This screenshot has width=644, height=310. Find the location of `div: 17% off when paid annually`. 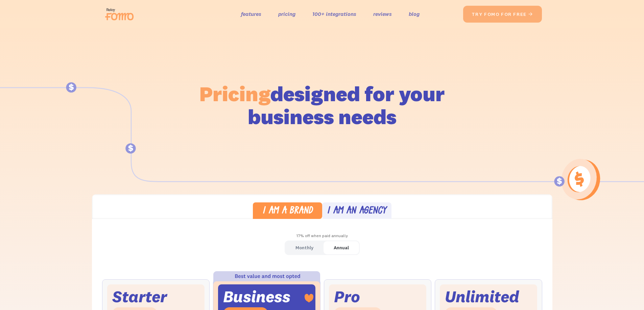

div: 17% off when paid annually is located at coordinates (322, 236).